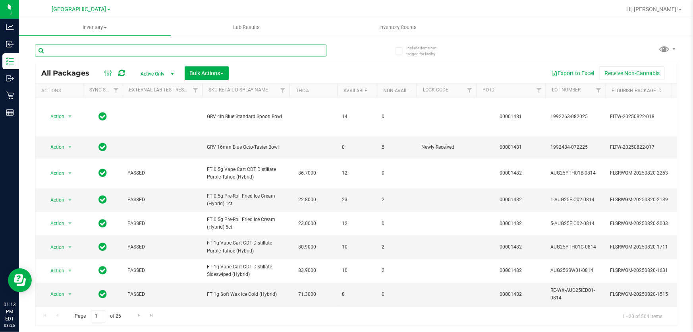  Describe the element at coordinates (98, 316) in the screenshot. I see `input: 1` at that location.